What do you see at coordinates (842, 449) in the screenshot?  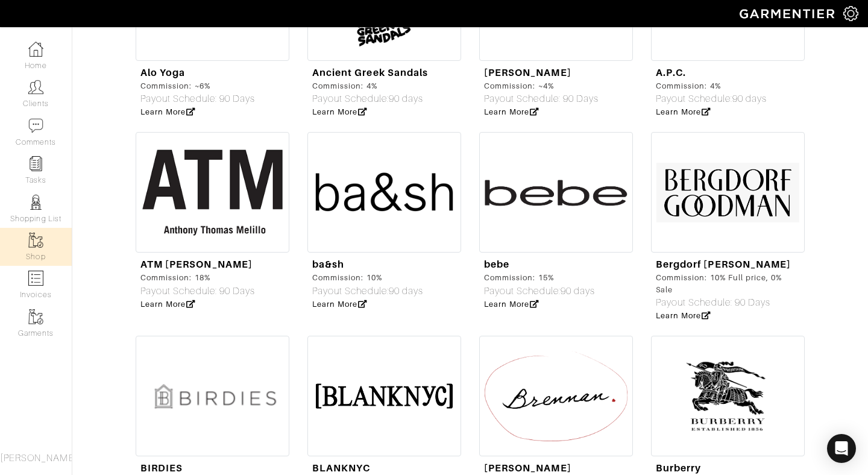 I see `div: Open Intercom Messenger` at bounding box center [842, 449].